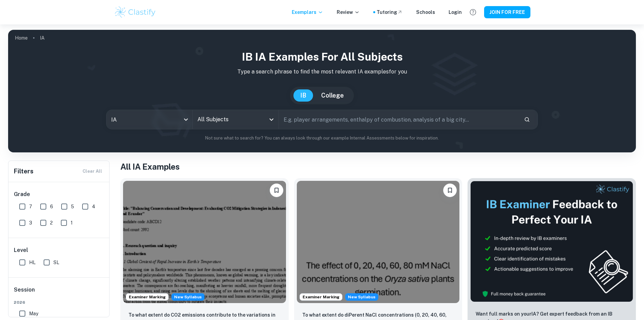  What do you see at coordinates (73, 207) in the screenshot?
I see `span: 5` at bounding box center [73, 207].